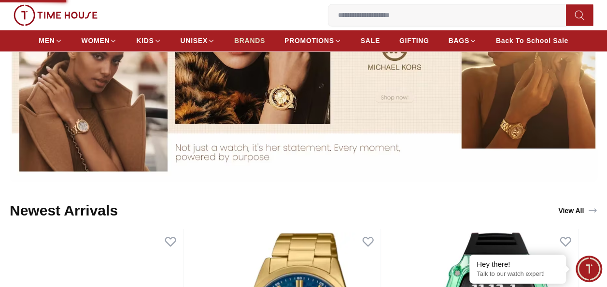 This screenshot has height=287, width=607. Describe the element at coordinates (148, 41) in the screenshot. I see `a: KIDS` at that location.